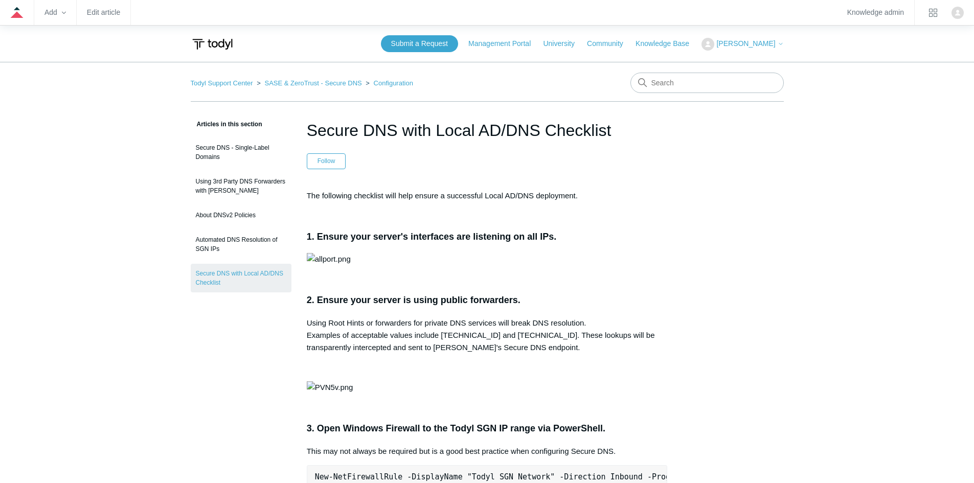  Describe the element at coordinates (610, 43) in the screenshot. I see `a: Community` at that location.